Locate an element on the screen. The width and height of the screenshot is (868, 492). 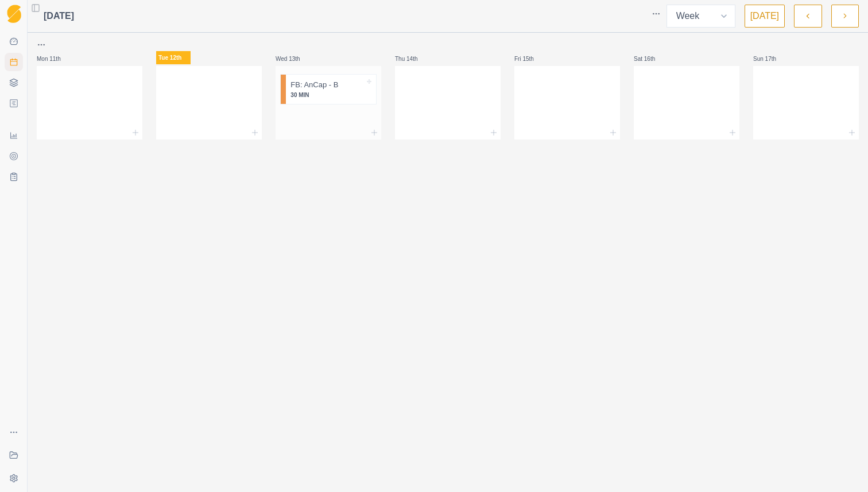
img: Logo is located at coordinates (14, 14).